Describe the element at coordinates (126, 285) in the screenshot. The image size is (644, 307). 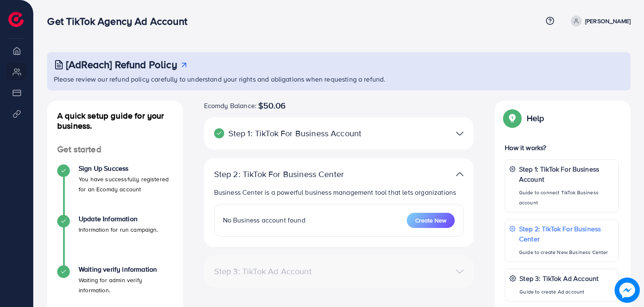
I see `p: Waiting for admin verify information.` at that location.